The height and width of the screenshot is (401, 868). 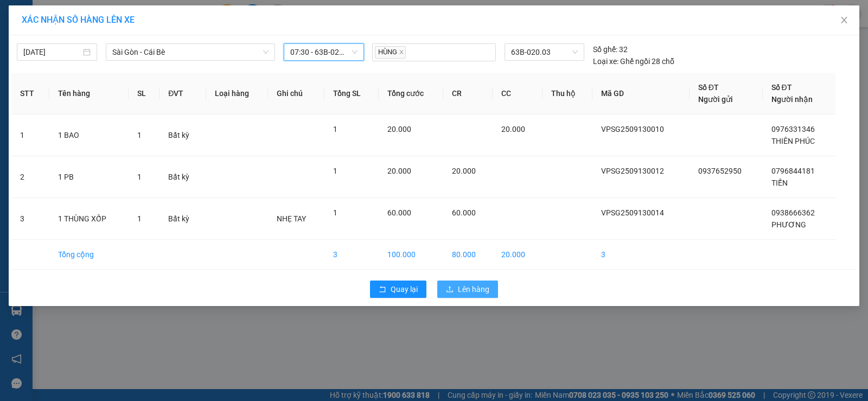 What do you see at coordinates (605, 49) in the screenshot?
I see `span: Số ghế:` at bounding box center [605, 49].